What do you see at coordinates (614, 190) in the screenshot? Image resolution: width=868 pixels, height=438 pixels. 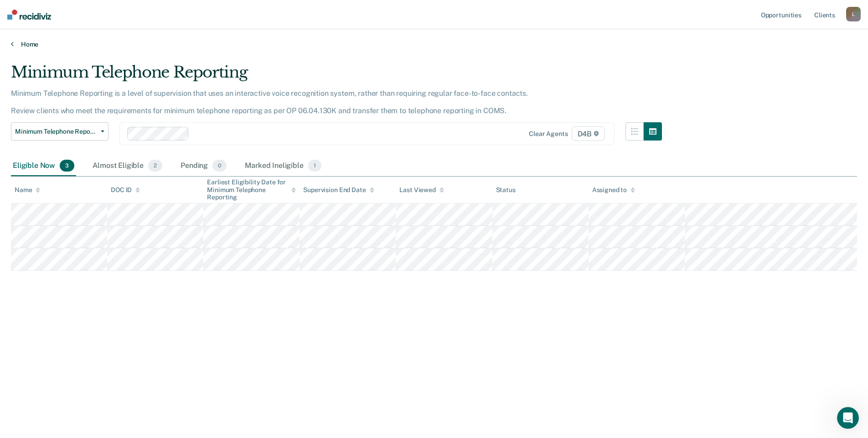 I see `div: Assigned to` at bounding box center [614, 190].